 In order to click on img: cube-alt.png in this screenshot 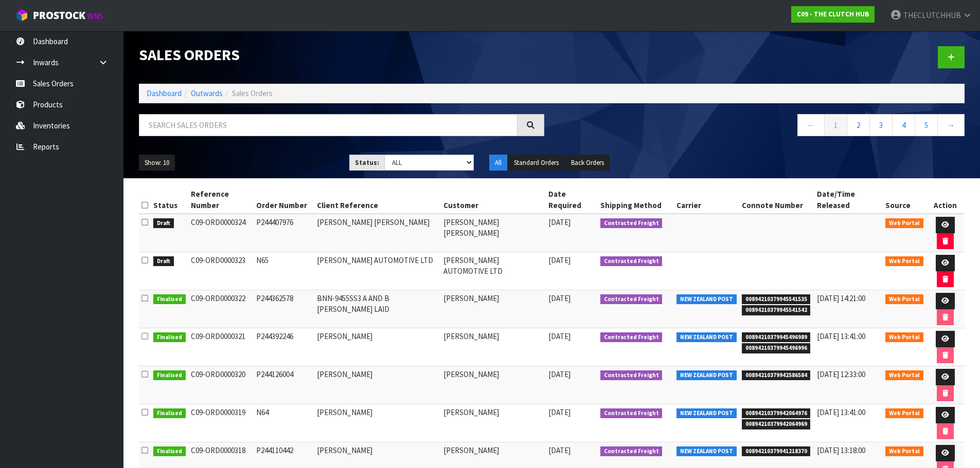, I will do `click(21, 15)`.